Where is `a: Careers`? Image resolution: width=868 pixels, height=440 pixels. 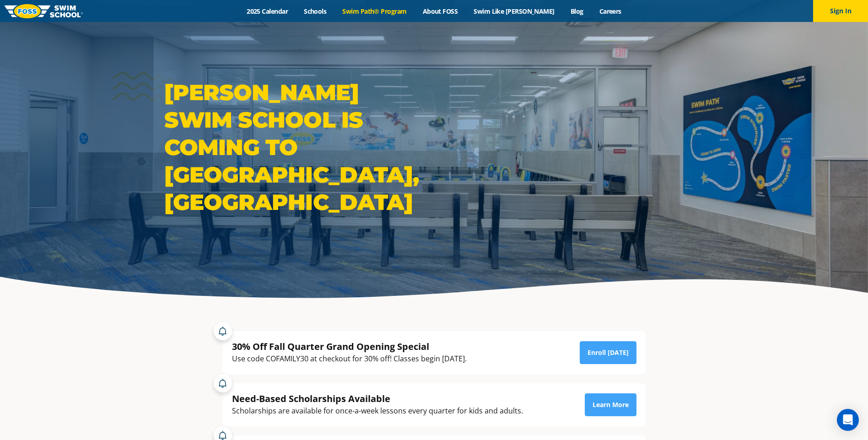
a: Careers is located at coordinates (610, 11).